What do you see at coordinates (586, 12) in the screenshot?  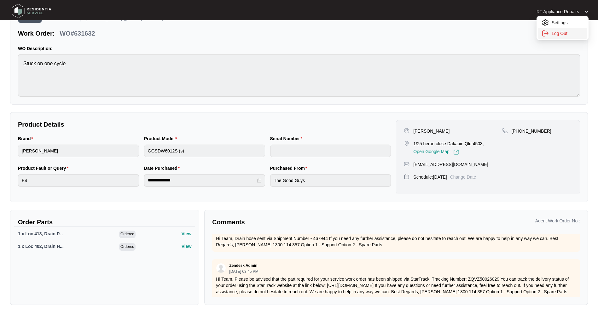 I see `img: dropdown arrow` at bounding box center [586, 12].